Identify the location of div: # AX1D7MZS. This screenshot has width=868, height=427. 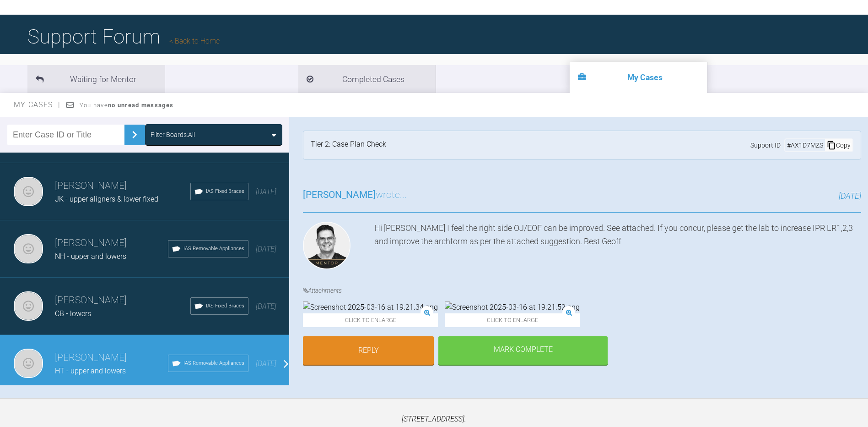
(805, 145).